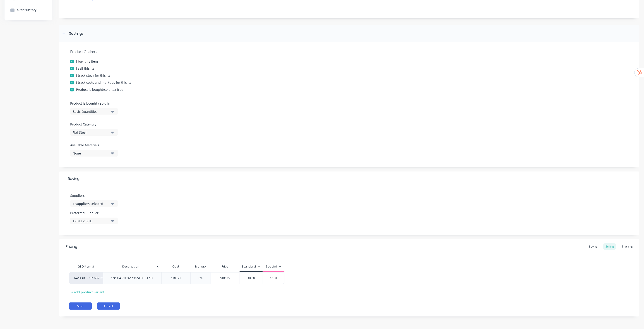  Describe the element at coordinates (94, 203) in the screenshot. I see `button: 1 suppliers selected` at that location.